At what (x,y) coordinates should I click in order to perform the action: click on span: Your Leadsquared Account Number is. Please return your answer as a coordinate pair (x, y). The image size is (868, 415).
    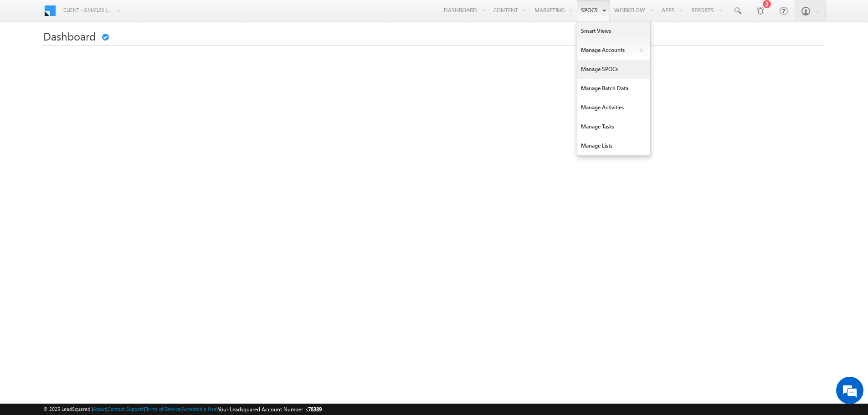
    Looking at the image, I should click on (270, 408).